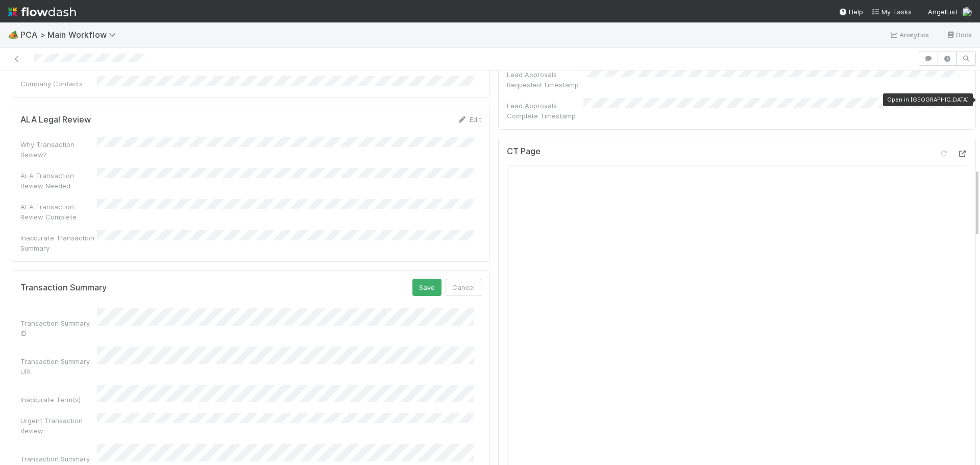 The image size is (980, 465). What do you see at coordinates (892, 12) in the screenshot?
I see `span: My Tasks` at bounding box center [892, 12].